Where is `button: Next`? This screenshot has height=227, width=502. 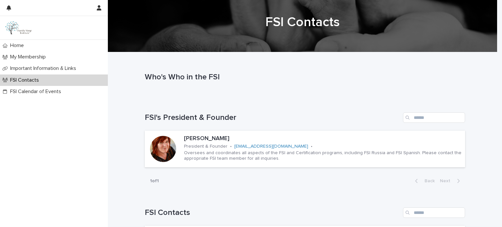
button: Next is located at coordinates (451, 181).